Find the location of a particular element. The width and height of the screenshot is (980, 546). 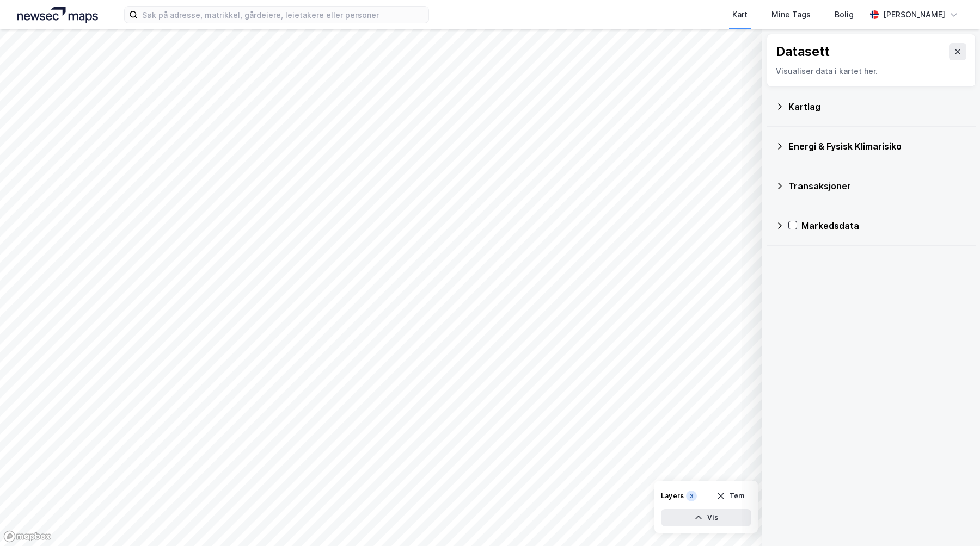

div: Layers is located at coordinates (673, 497).